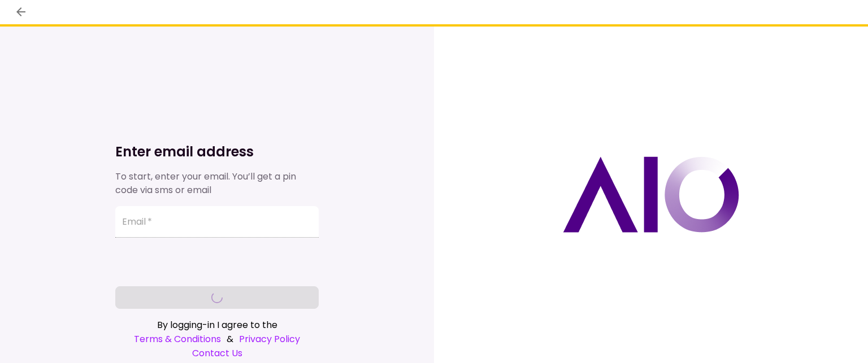 The image size is (868, 363). What do you see at coordinates (217, 183) in the screenshot?
I see `div: To start, enter your email. You’ll get a pin code via sms or email` at bounding box center [217, 183].